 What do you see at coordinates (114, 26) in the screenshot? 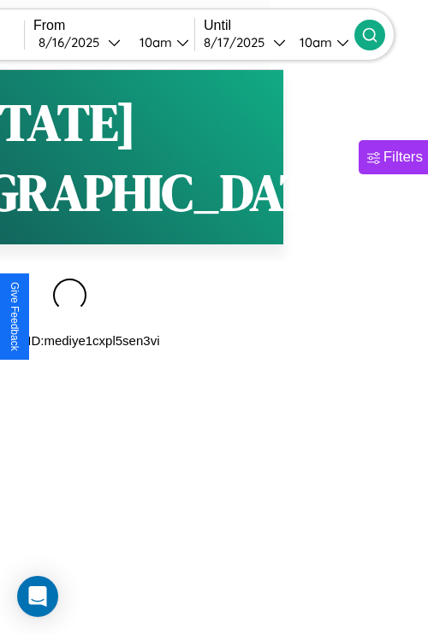
I see `label: From` at bounding box center [114, 26].